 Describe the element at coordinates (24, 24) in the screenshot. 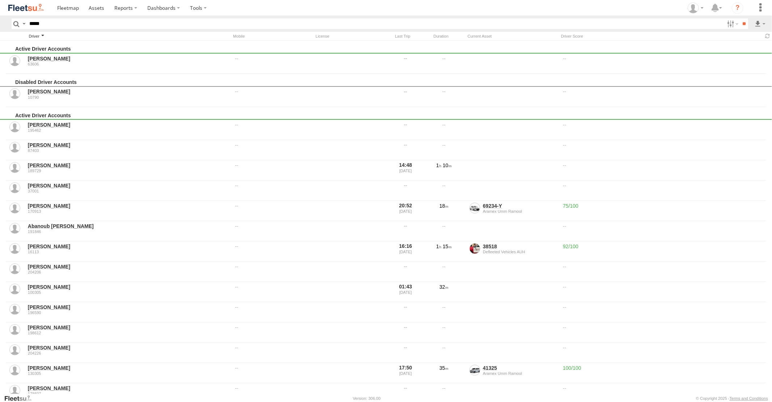

I see `label: Search Query` at that location.